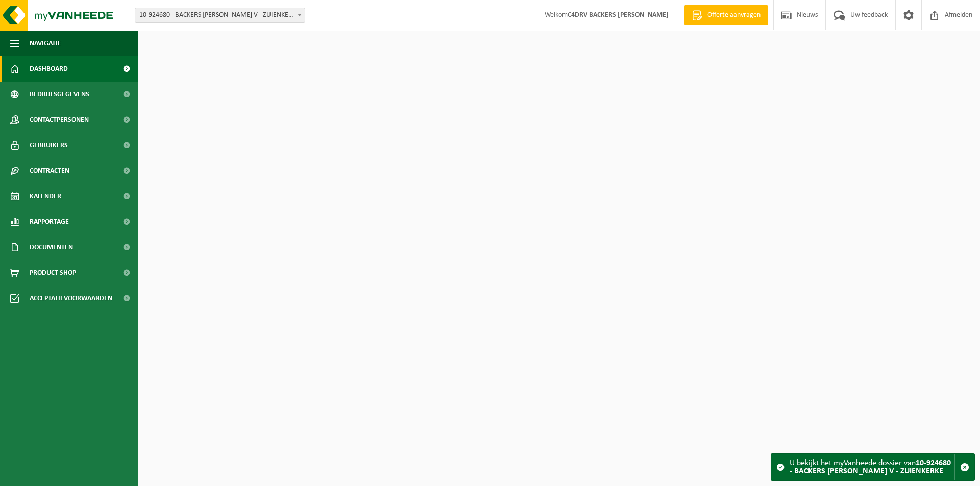  What do you see at coordinates (49, 171) in the screenshot?
I see `span: Contracten` at bounding box center [49, 171].